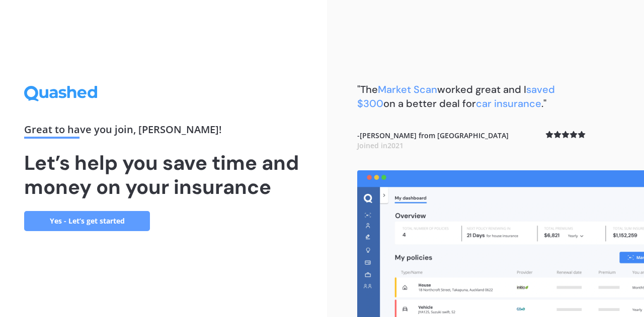  What do you see at coordinates (163, 175) in the screenshot?
I see `h1: Let’s help you save time and money on your insurance` at bounding box center [163, 175].